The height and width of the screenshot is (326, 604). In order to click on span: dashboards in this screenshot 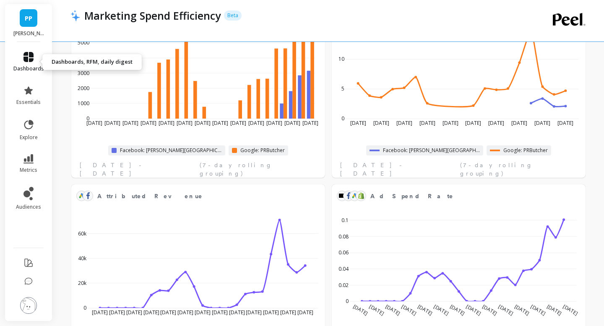, I will do `click(29, 69)`.